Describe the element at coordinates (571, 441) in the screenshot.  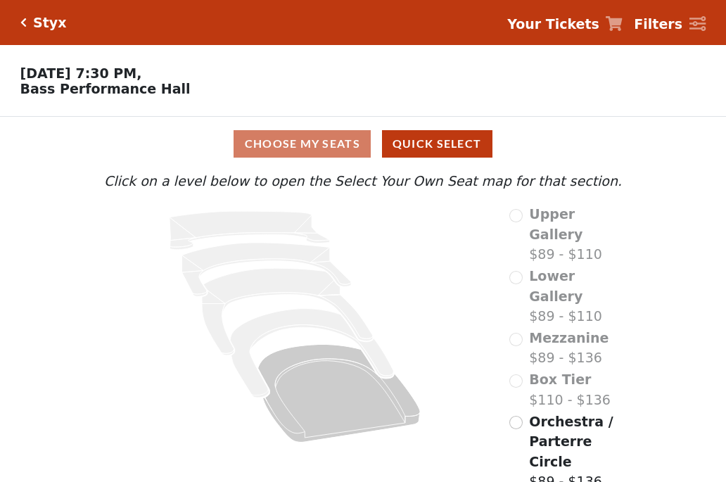
I see `span: Orchestra / Parterre Circle` at that location.